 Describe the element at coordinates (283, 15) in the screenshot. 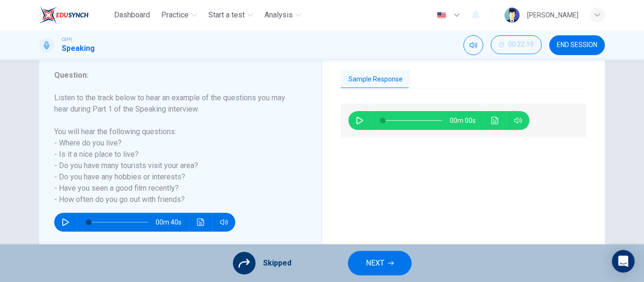

I see `button: Analysis` at that location.